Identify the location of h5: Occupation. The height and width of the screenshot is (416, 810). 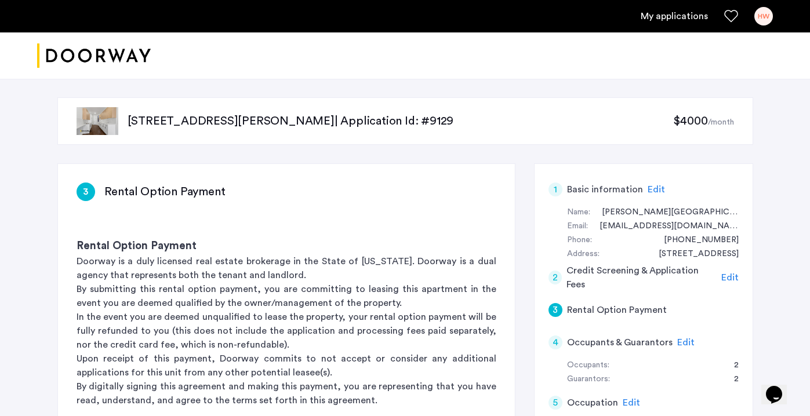
(592, 403).